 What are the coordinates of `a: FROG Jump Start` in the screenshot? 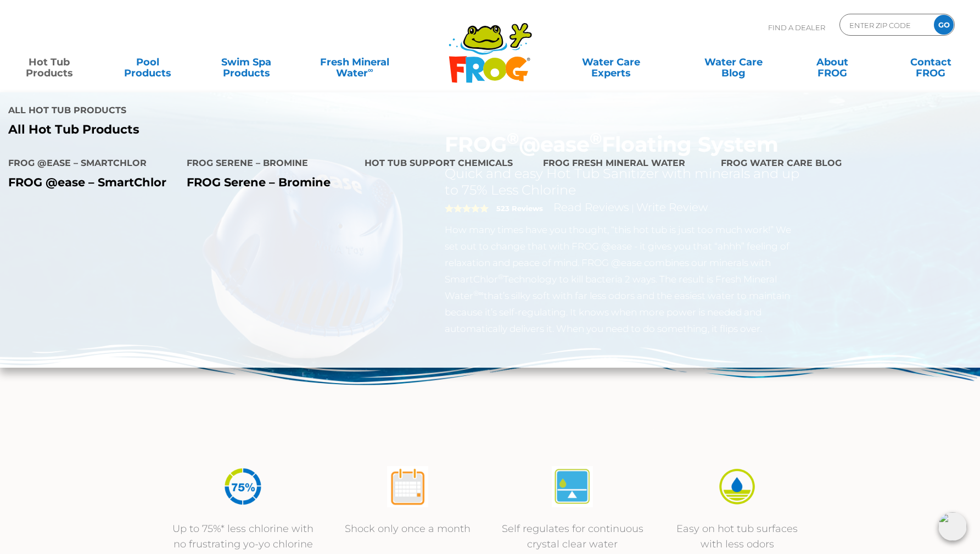 It's located at (451, 229).